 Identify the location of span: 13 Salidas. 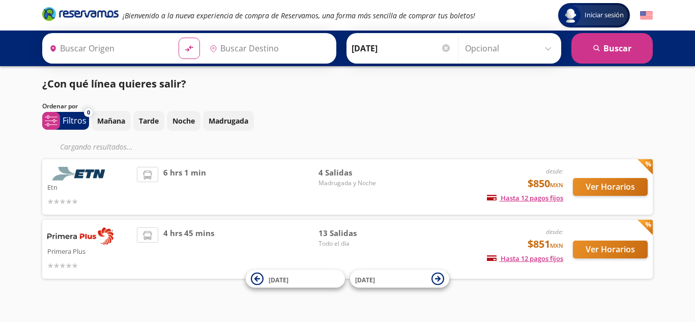
(354, 233).